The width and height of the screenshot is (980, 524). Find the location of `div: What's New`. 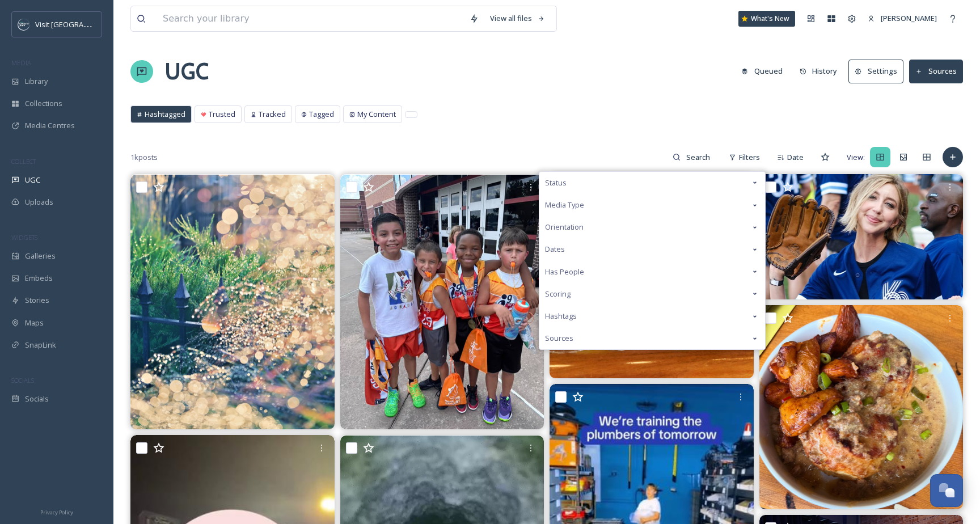

div: What's New is located at coordinates (767, 19).